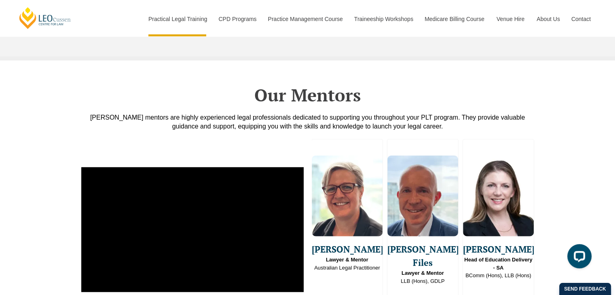 The width and height of the screenshot is (615, 295). Describe the element at coordinates (498, 263) in the screenshot. I see `strong: Head of Education Delivery - SA` at that location.